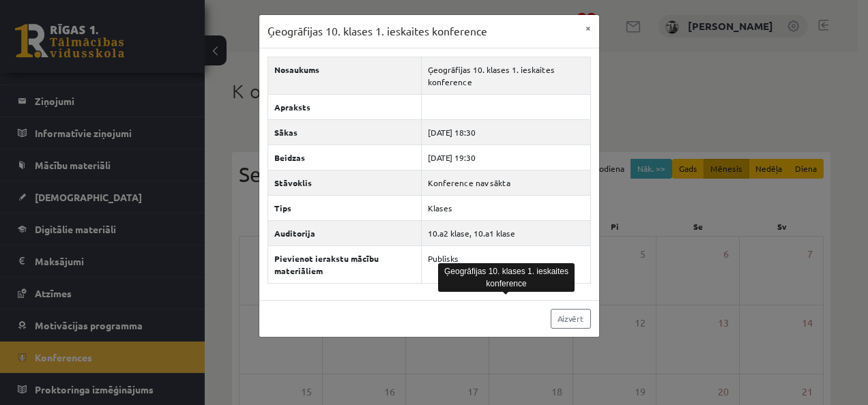 Image resolution: width=868 pixels, height=405 pixels. I want to click on td: Konference nav sākta, so click(506, 182).